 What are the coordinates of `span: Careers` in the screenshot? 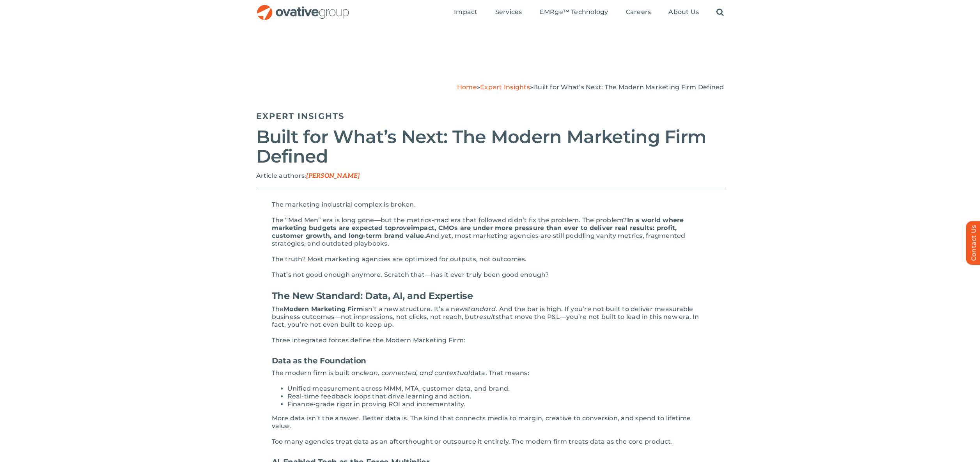 It's located at (639, 12).